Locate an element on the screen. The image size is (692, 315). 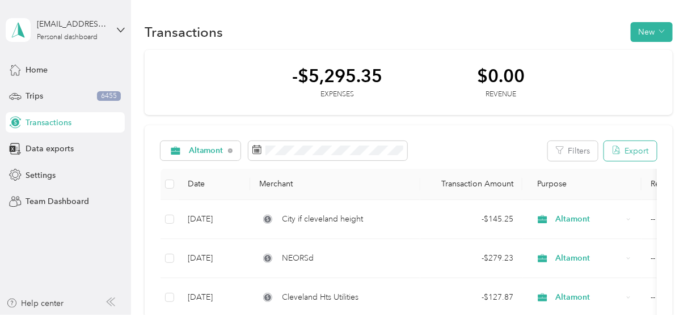
span: City if cleveland height is located at coordinates (323, 219).